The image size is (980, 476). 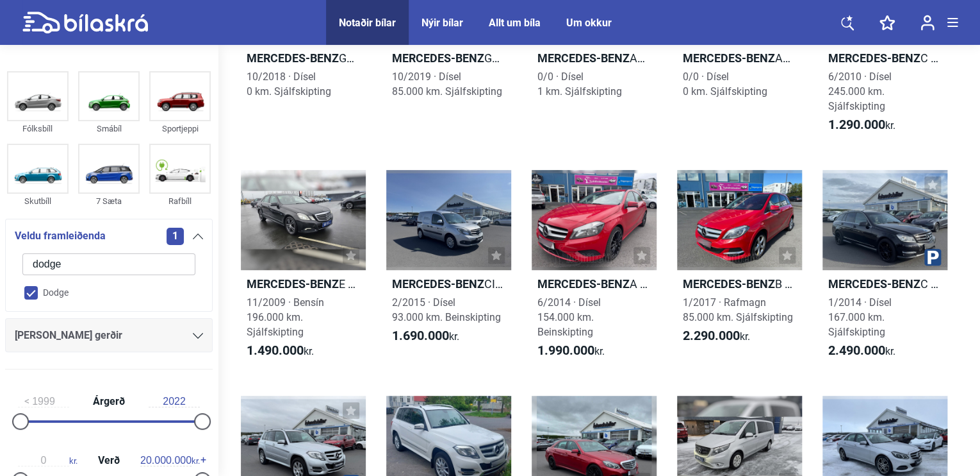 I want to click on a: Mercedes-BenzB 250 E1/2017 · Rafmagn85.000 km. Sjálfskipting2.290.000kr., so click(x=739, y=270).